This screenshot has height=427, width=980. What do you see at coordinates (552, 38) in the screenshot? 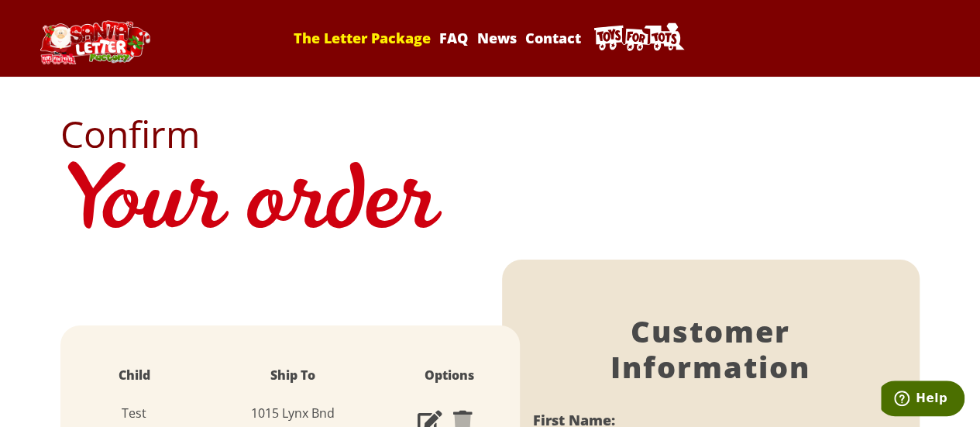
I see `a: Contact` at bounding box center [552, 38].